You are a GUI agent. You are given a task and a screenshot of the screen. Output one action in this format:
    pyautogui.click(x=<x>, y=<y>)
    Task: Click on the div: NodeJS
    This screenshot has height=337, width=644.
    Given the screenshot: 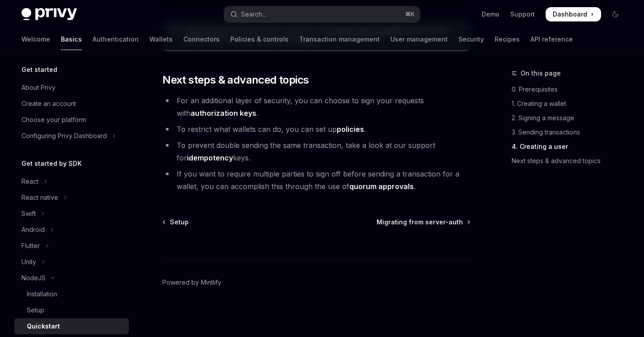 What is the action you would take?
    pyautogui.click(x=33, y=278)
    